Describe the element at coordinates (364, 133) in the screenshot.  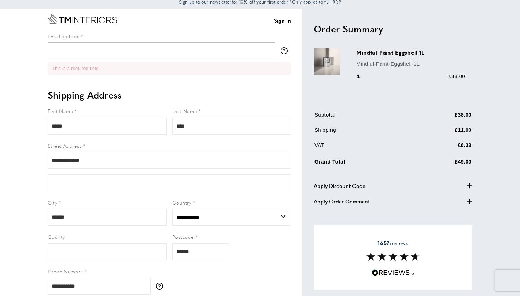
I see `td: Shipping` at that location.